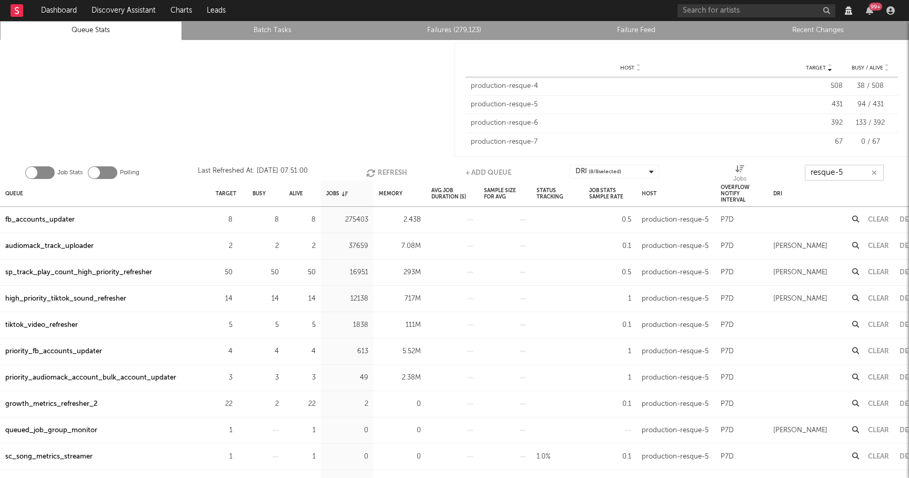 The height and width of the screenshot is (478, 909). I want to click on div: 12138, so click(347, 299).